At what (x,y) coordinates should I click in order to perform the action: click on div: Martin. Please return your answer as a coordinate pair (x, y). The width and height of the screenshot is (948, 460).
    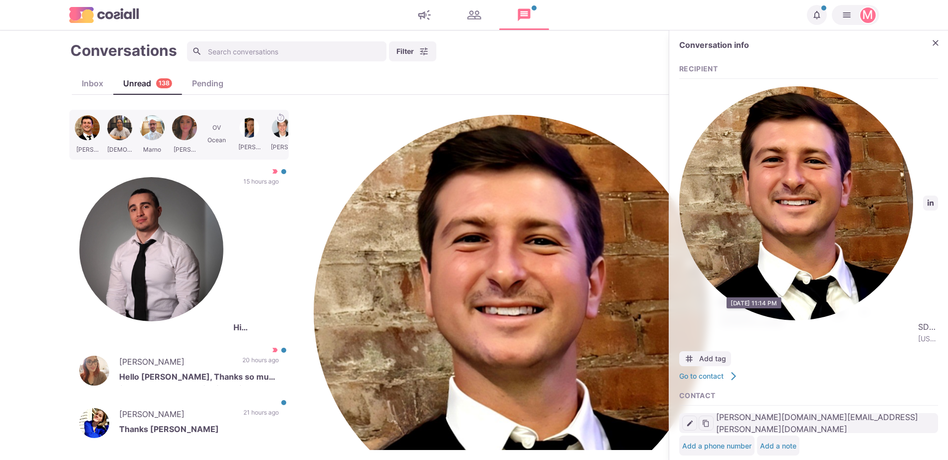
    Looking at the image, I should click on (868, 15).